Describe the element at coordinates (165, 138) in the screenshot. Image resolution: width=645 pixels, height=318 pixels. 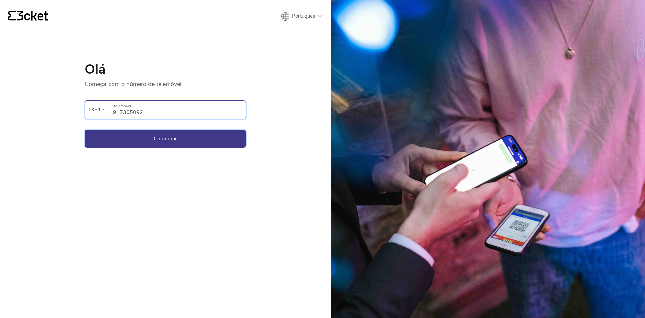
I see `button: Continuar` at that location.